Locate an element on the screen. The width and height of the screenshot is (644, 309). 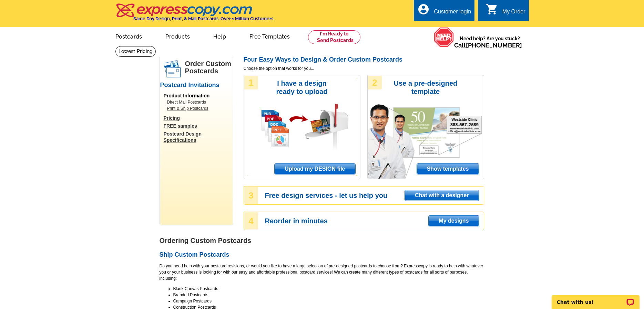
span: Show templates is located at coordinates (448, 169).